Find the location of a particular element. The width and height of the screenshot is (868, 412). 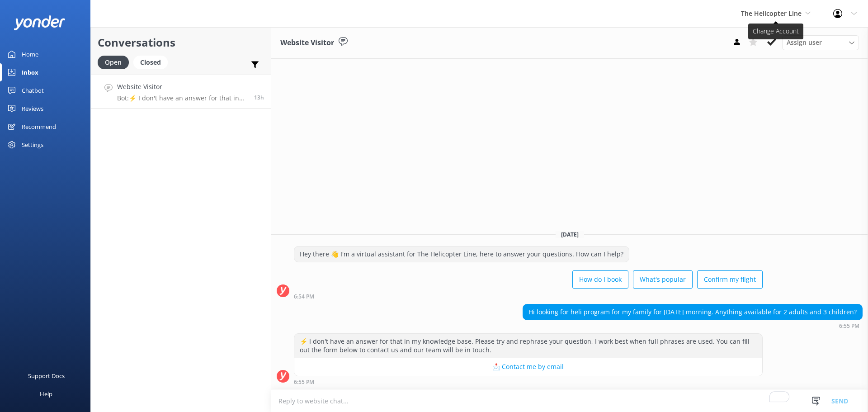

h2: Conversations is located at coordinates (181, 42).